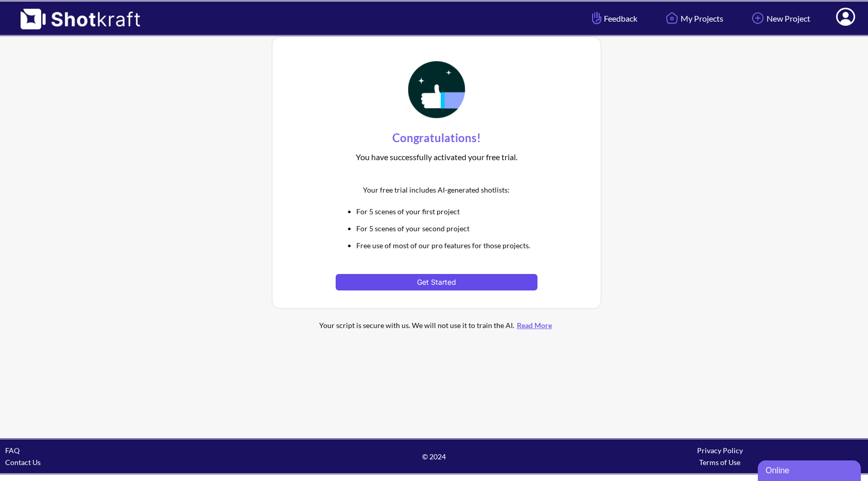  I want to click on a: Contact Us, so click(23, 462).